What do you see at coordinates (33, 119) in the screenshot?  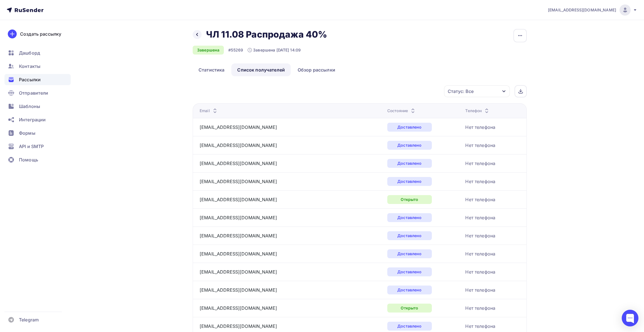 I see `span: Интеграции` at bounding box center [33, 119].